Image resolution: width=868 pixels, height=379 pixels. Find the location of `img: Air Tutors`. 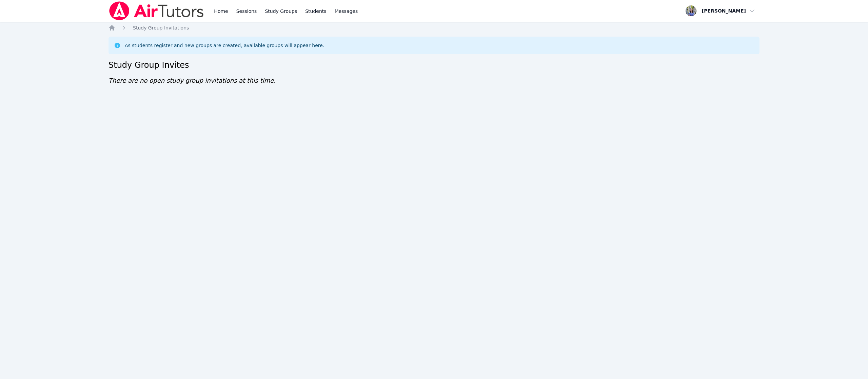

img: Air Tutors is located at coordinates (156, 11).